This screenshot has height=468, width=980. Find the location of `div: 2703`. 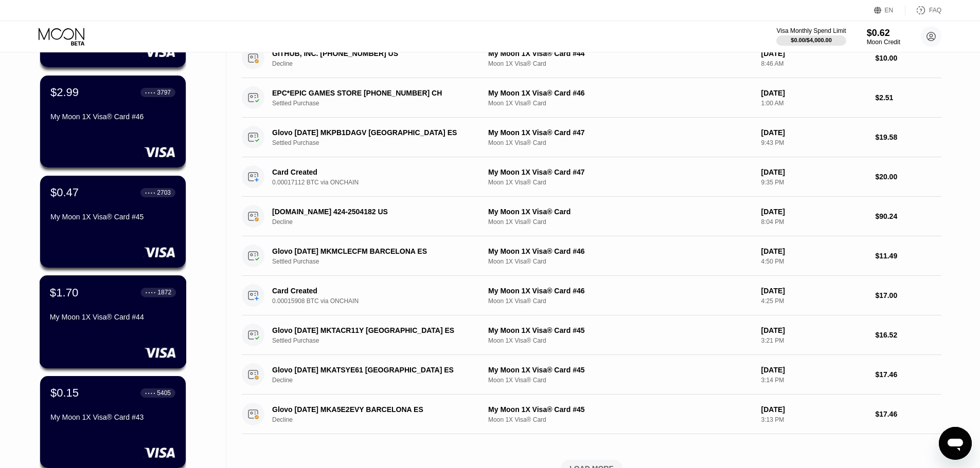

div: 2703 is located at coordinates (163, 193).